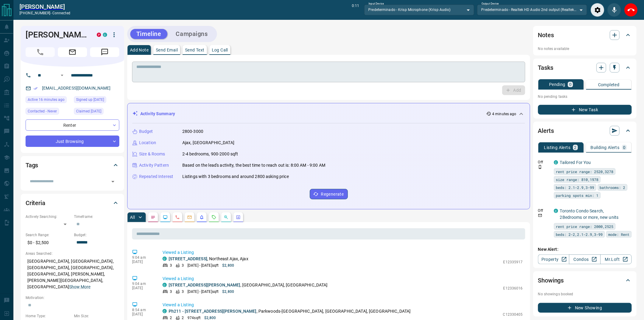 Image resolution: width=644 pixels, height=320 pixels. I want to click on p: Activity Pattern, so click(154, 165).